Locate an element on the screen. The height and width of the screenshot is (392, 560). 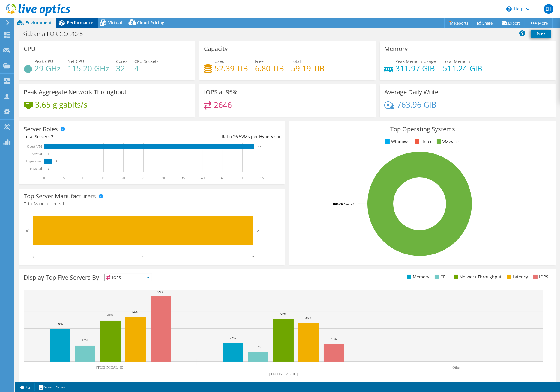
text: 5 is located at coordinates (64, 178).